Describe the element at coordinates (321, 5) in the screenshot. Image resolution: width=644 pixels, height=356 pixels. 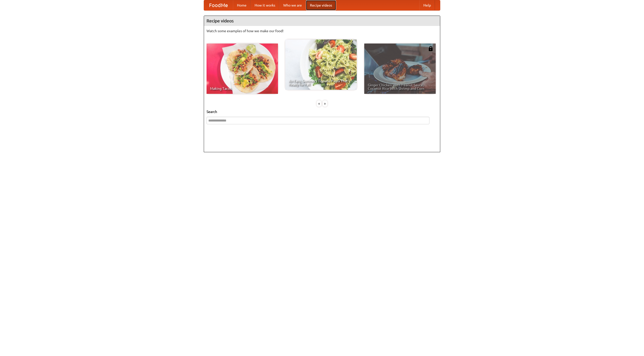
I see `a: Recipe videos` at that location.